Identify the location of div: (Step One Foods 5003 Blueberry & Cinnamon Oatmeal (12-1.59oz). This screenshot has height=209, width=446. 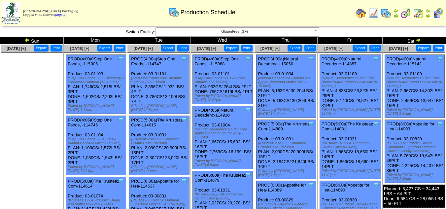
(97, 80).